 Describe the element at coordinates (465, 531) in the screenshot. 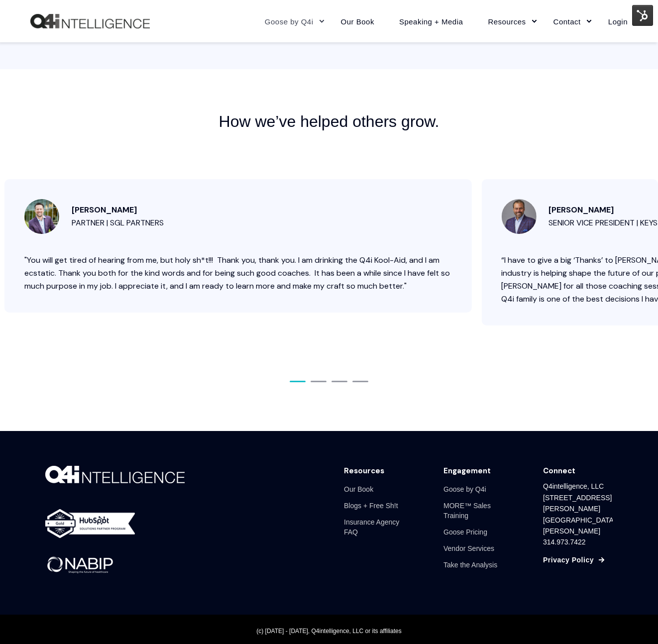

I see `a: Goose Pricing` at that location.